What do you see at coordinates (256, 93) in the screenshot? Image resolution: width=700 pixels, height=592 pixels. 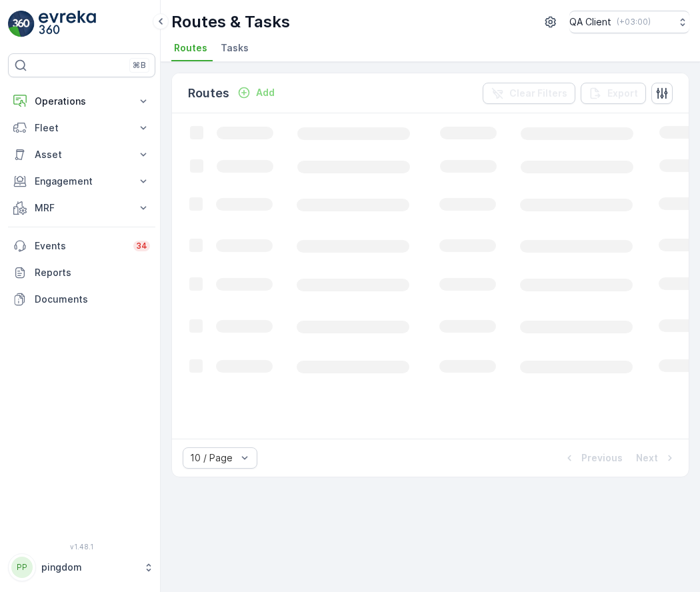 I see `button: Add` at bounding box center [256, 93].